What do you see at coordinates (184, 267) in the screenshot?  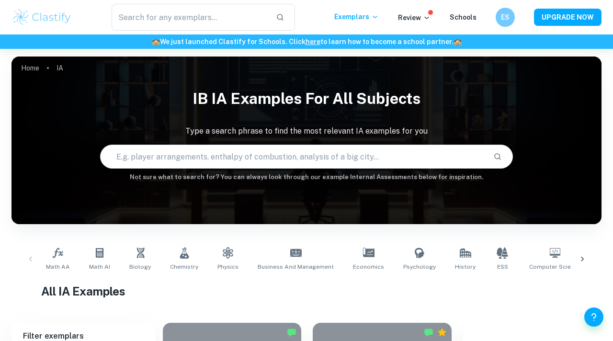 I see `span: Chemistry` at bounding box center [184, 267].